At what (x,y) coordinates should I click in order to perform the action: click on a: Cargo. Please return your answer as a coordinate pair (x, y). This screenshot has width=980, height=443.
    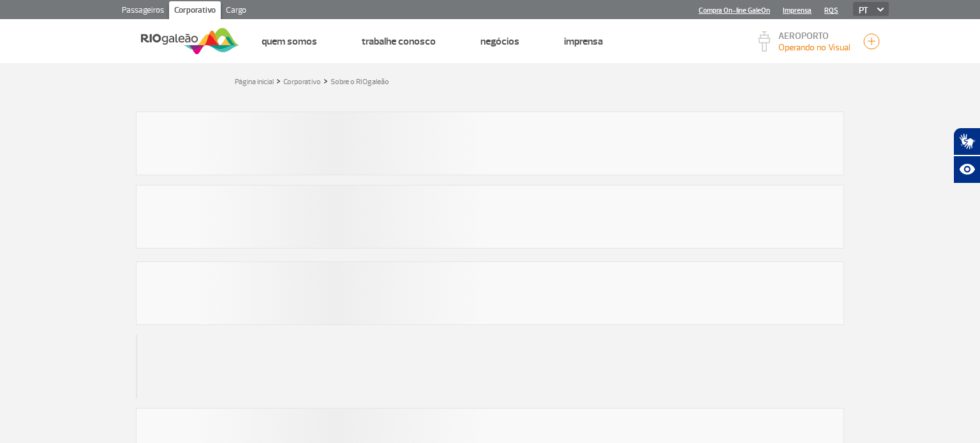
    Looking at the image, I should click on (236, 12).